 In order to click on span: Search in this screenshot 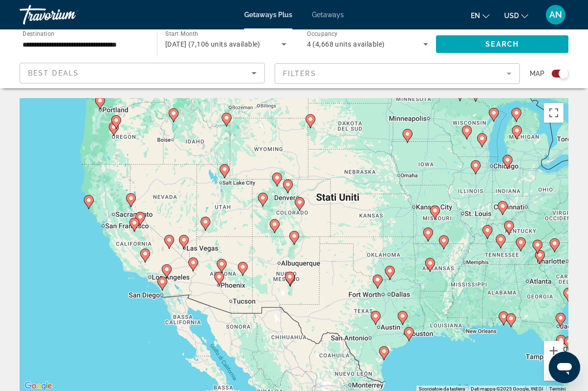, I will do `click(502, 44)`.